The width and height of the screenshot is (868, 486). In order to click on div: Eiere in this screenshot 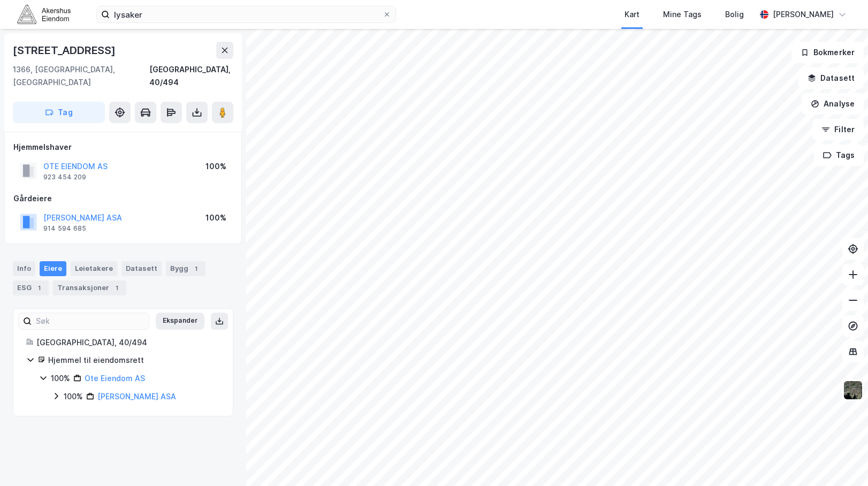, I will do `click(53, 269)`.